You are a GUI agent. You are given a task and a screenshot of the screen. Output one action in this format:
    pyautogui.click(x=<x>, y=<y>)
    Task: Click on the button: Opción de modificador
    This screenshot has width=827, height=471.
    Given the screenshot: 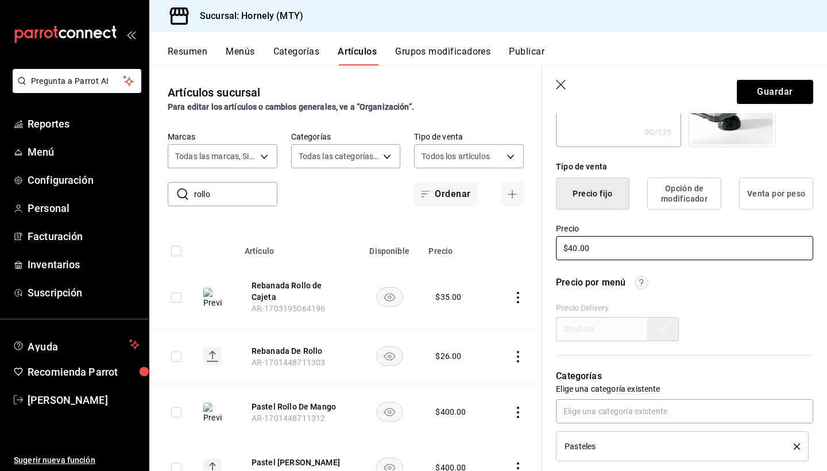 What is the action you would take?
    pyautogui.click(x=684, y=193)
    